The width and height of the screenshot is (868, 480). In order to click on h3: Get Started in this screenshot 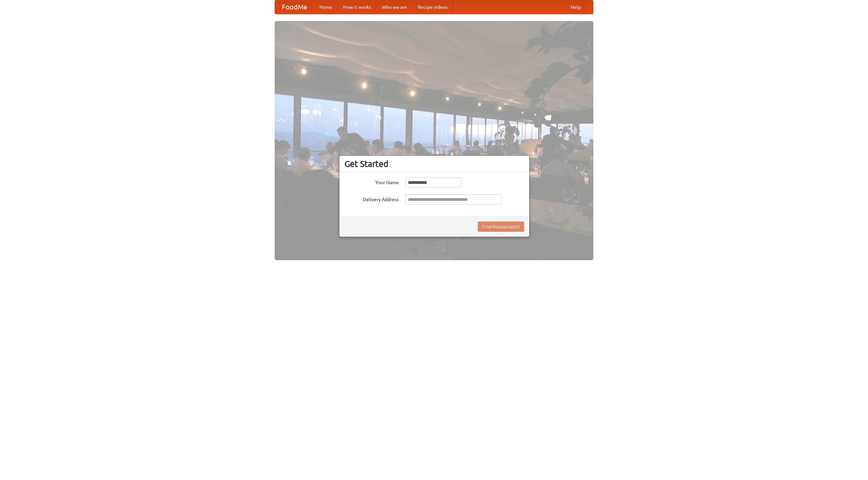, I will do `click(434, 164)`.